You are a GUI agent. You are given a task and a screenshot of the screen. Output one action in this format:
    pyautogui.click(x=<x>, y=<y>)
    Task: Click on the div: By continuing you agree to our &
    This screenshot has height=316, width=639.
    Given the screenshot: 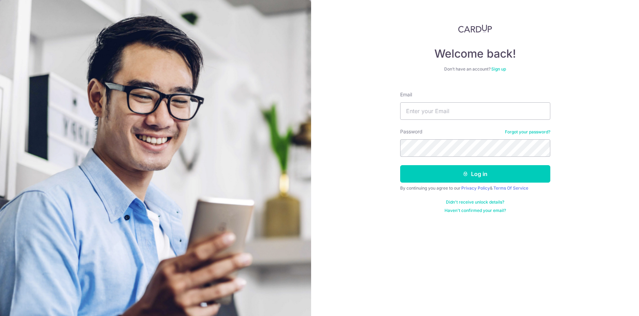 What is the action you would take?
    pyautogui.click(x=475, y=188)
    